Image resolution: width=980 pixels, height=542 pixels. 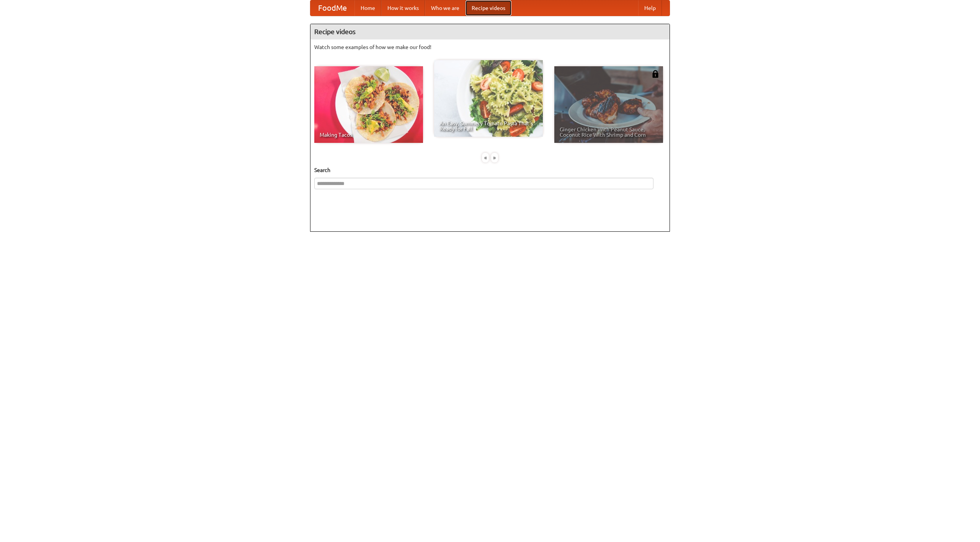 I want to click on h4: Recipe videos, so click(x=490, y=32).